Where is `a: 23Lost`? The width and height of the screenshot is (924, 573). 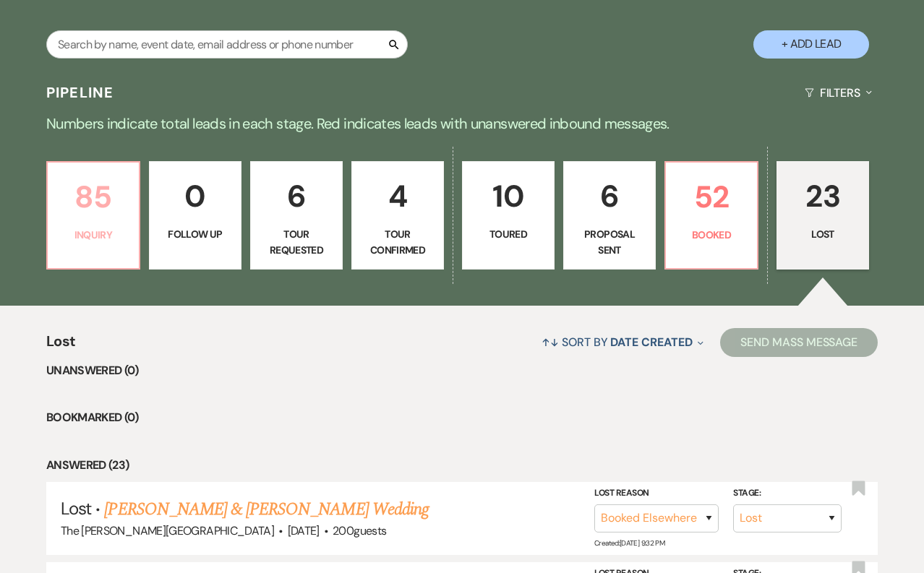 a: 23Lost is located at coordinates (823, 215).